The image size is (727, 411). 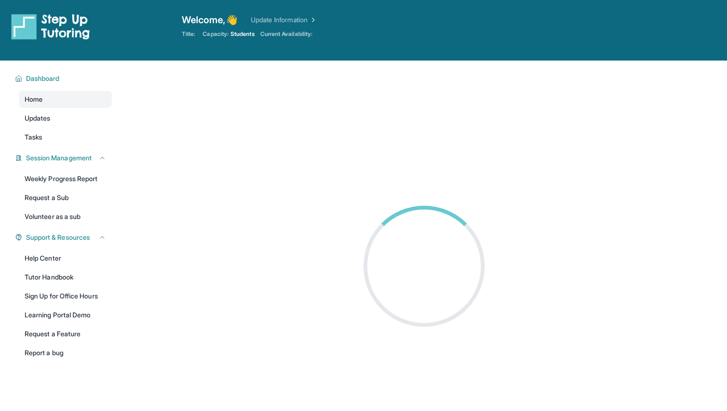 I want to click on span: Title:, so click(x=188, y=34).